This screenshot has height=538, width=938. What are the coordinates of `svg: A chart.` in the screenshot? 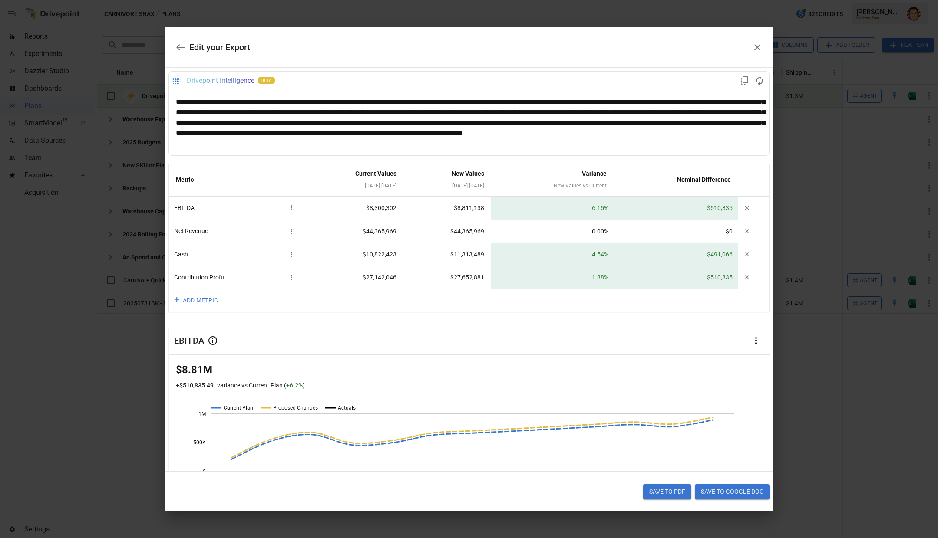 It's located at (469, 452).